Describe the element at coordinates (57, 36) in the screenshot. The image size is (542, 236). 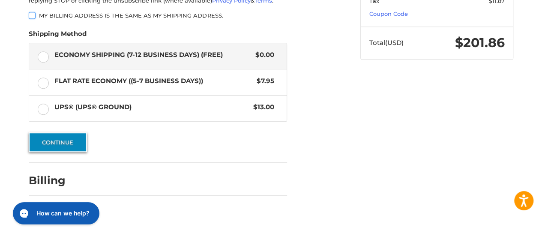
I see `legend: Shipping Method` at that location.